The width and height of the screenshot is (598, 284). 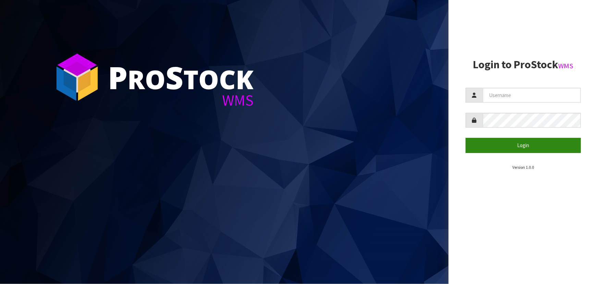 What do you see at coordinates (523, 145) in the screenshot?
I see `button: Login` at bounding box center [523, 145].